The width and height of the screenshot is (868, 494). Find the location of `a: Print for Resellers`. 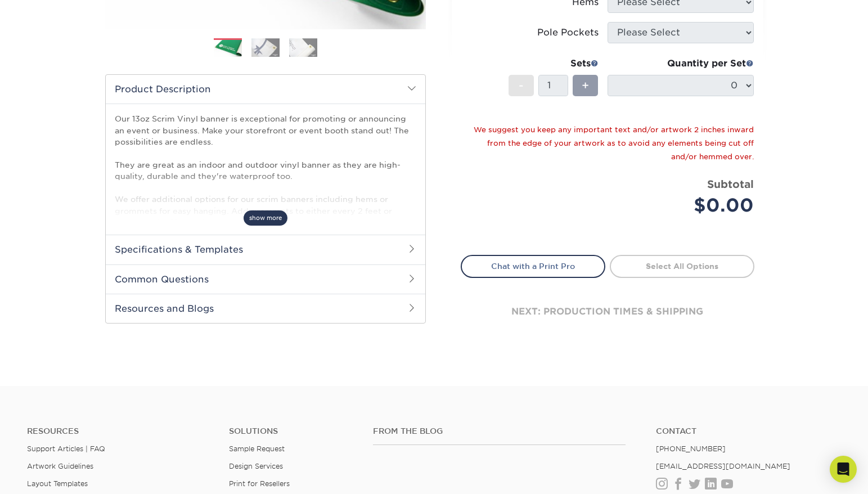

a: Print for Resellers is located at coordinates (259, 483).